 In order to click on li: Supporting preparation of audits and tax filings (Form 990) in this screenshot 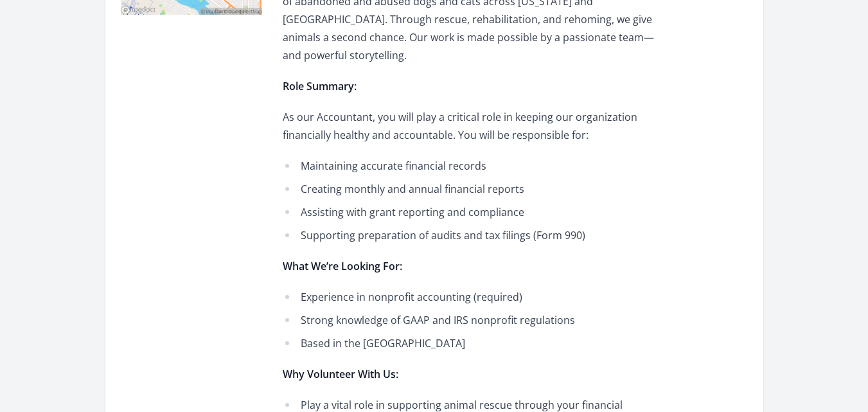, I will do `click(470, 235)`.